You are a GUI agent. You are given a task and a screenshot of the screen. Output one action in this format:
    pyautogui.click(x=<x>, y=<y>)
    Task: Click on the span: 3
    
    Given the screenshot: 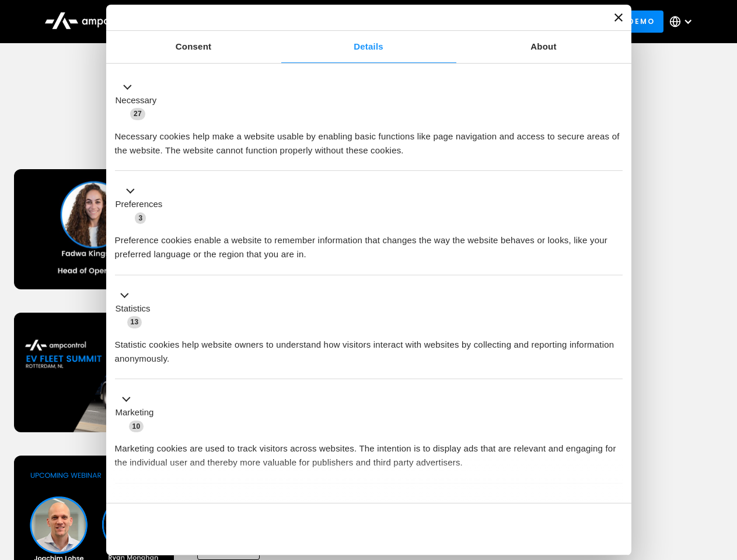 What is the action you would take?
    pyautogui.click(x=140, y=218)
    